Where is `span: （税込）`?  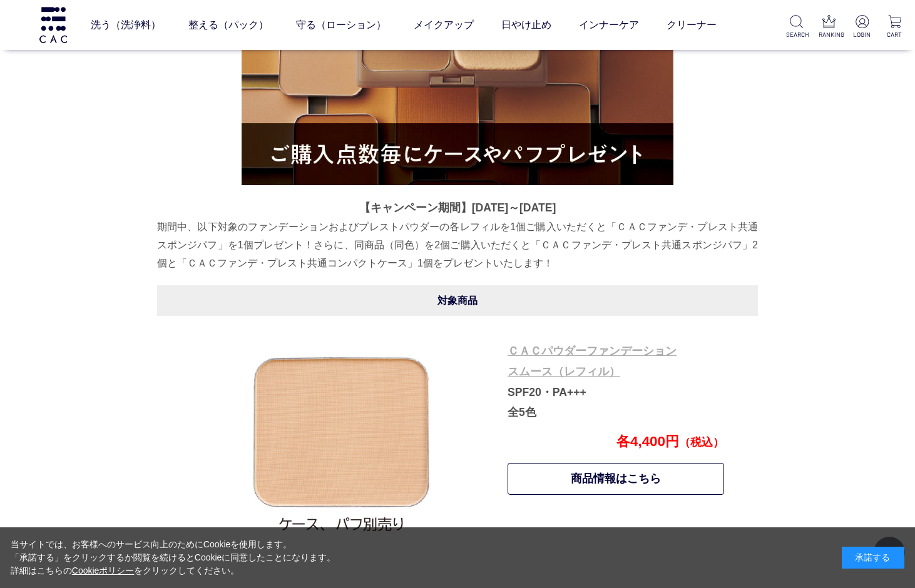 span: （税込） is located at coordinates (701, 442).